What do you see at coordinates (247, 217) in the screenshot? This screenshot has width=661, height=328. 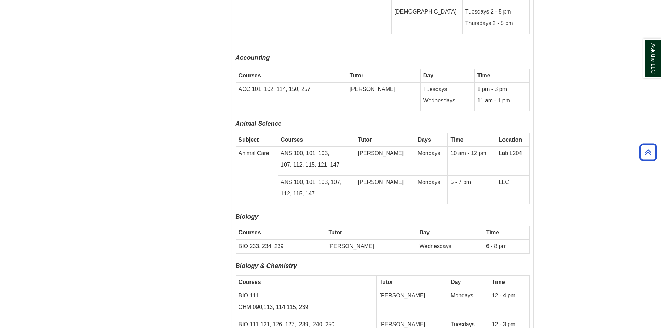 I see `font: Biology` at bounding box center [247, 217].